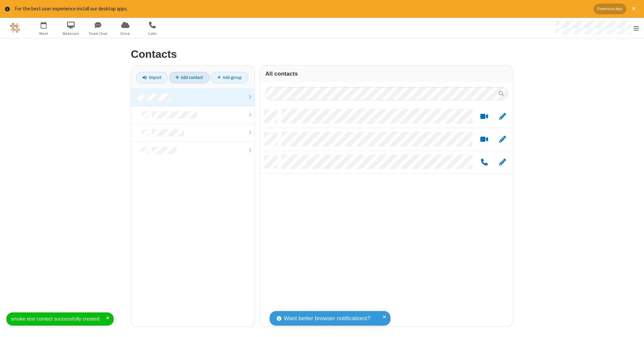 The image size is (644, 337). I want to click on button: Close alert, so click(634, 9).